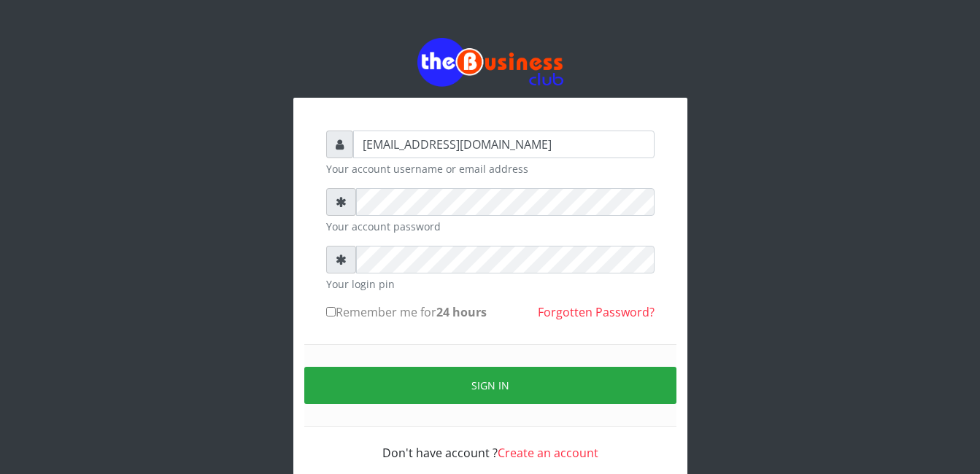  Describe the element at coordinates (490, 168) in the screenshot. I see `small: Your account username or email address` at that location.